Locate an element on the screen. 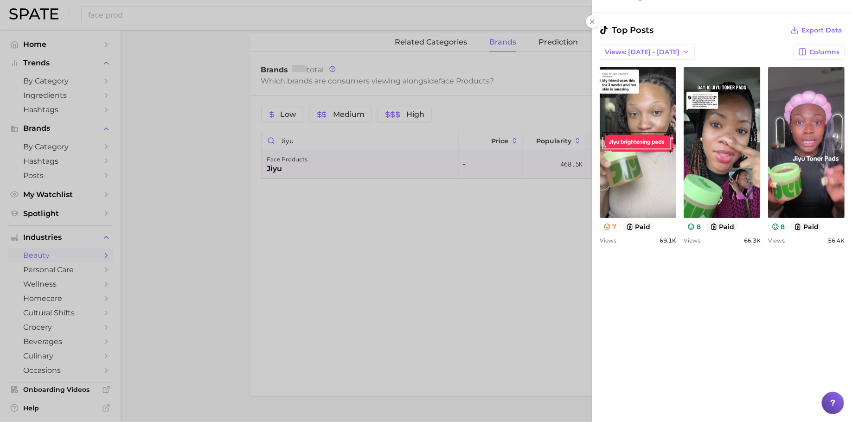  span: 66.3k is located at coordinates (753, 240).